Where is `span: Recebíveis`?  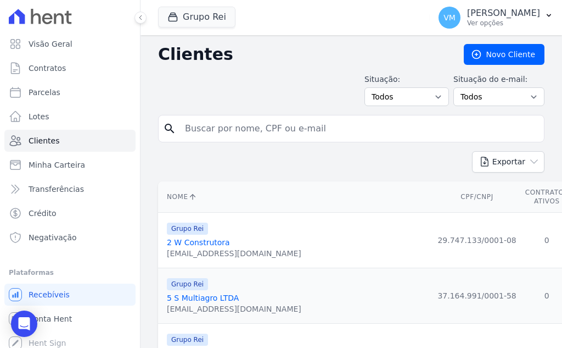 span: Recebíveis is located at coordinates (49, 294).